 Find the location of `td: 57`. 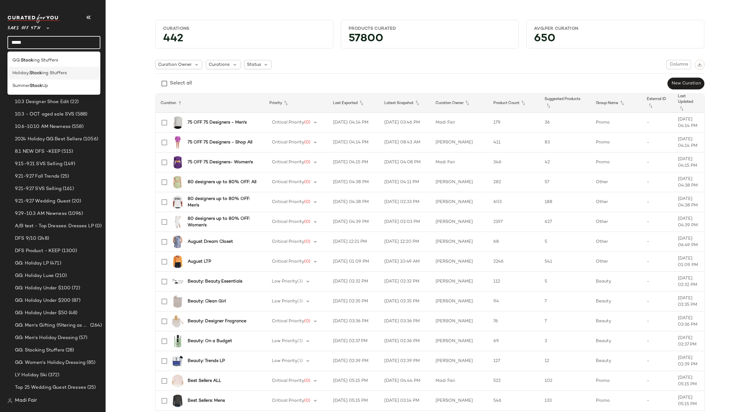

td: 57 is located at coordinates (565, 182).